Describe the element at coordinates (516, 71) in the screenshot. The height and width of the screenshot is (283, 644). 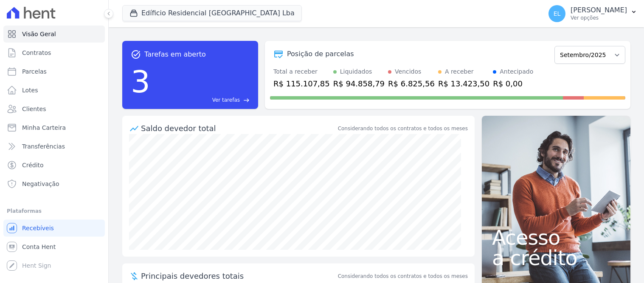
I see `div: Antecipado` at that location.